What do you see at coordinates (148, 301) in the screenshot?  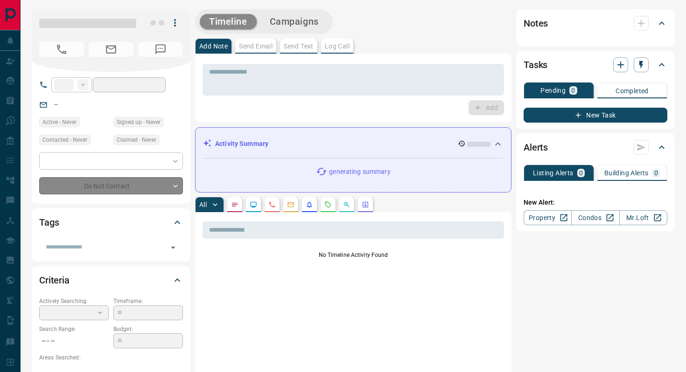 I see `p: Timeframe:` at bounding box center [148, 301].